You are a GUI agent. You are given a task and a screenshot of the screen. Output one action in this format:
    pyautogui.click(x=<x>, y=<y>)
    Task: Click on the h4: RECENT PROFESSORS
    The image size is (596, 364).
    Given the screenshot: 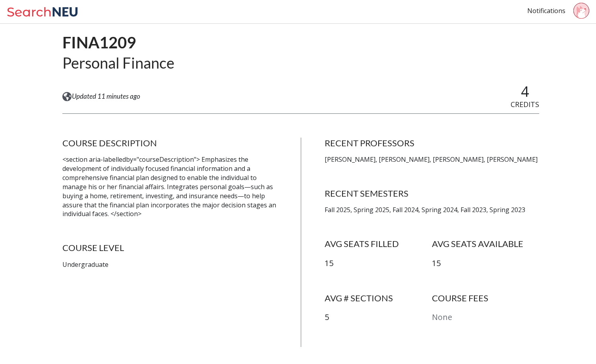 What is the action you would take?
    pyautogui.click(x=432, y=143)
    